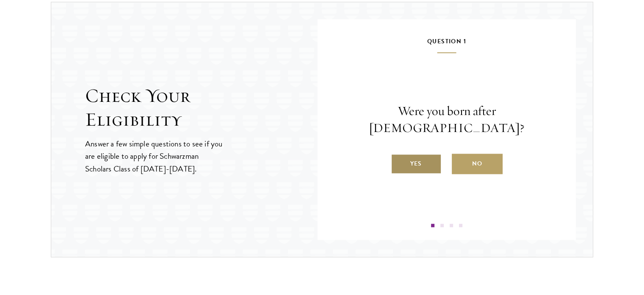  Describe the element at coordinates (201, 108) in the screenshot. I see `h2: Check Your Eligibility` at that location.